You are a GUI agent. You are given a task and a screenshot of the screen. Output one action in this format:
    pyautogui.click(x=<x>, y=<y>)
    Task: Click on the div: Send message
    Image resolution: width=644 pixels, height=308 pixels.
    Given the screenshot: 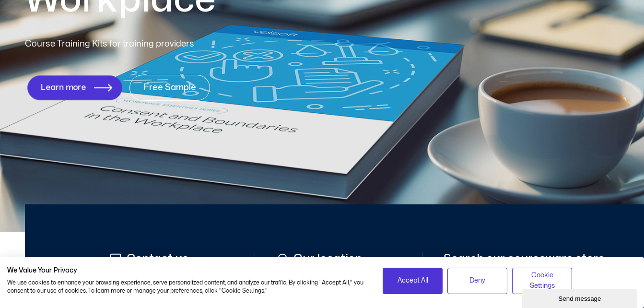 What is the action you would take?
    pyautogui.click(x=57, y=11)
    